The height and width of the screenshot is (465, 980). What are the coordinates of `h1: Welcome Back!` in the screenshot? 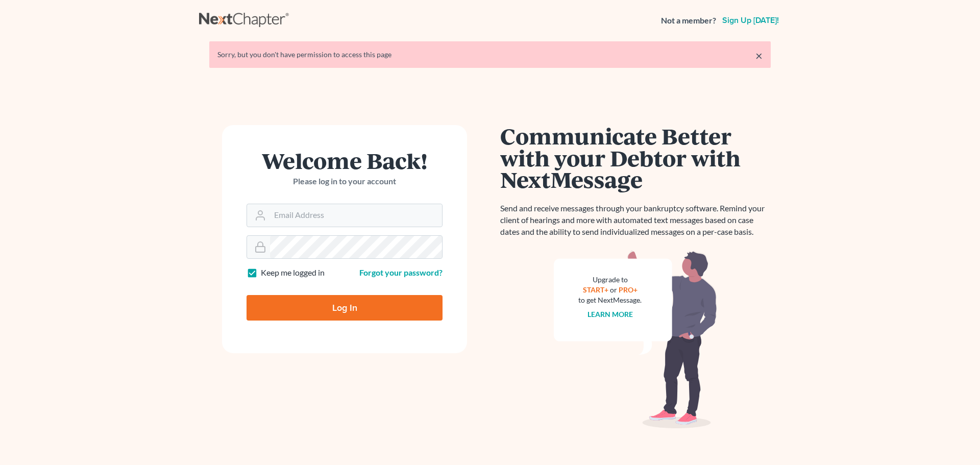 It's located at (345, 161).